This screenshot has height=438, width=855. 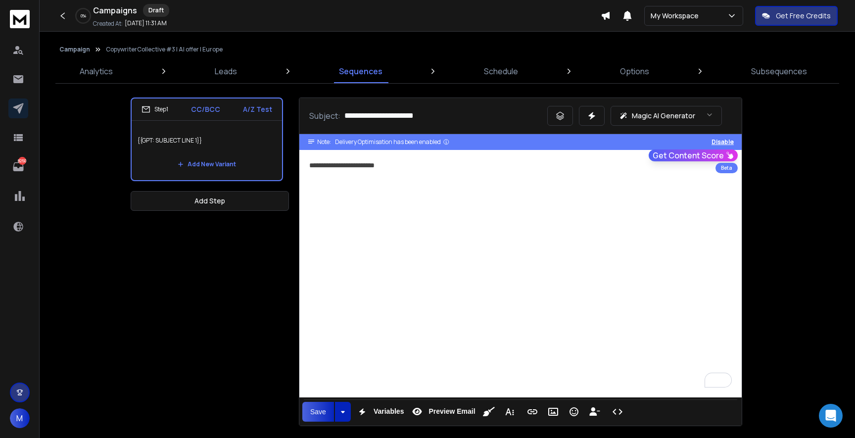 I want to click on div: To enrich screen reader interactions, please activate Accessibility in Grammarly extension settings, so click(x=521, y=274).